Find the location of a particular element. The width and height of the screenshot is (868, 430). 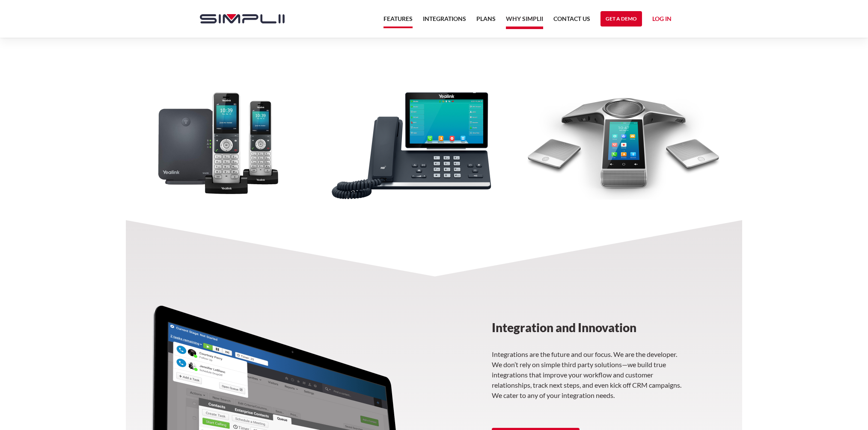

a: Integrations is located at coordinates (444, 21).